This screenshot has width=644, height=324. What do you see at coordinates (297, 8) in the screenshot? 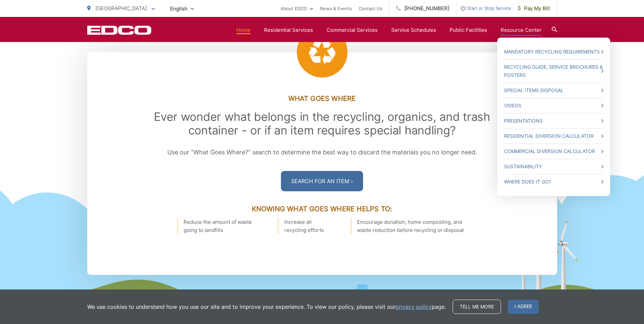
I see `a: About EDCO` at bounding box center [297, 8].